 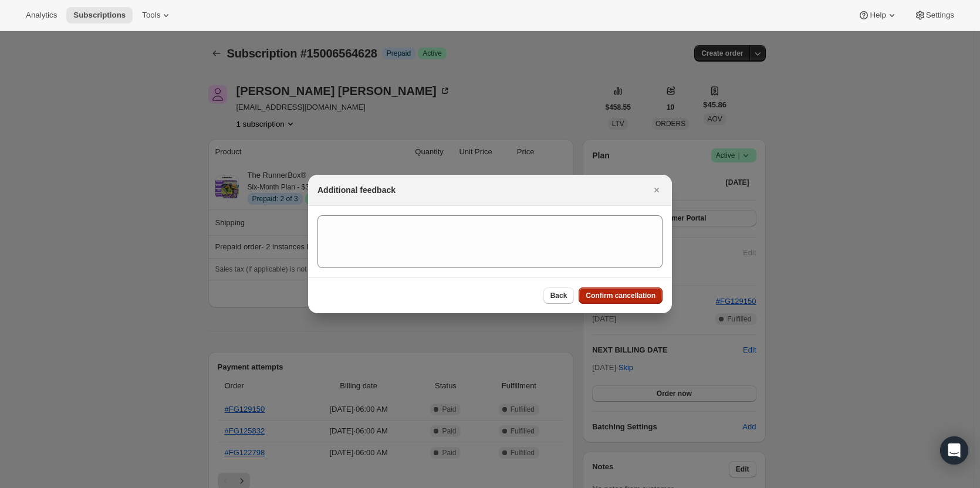 I want to click on button: Close, so click(x=656, y=190).